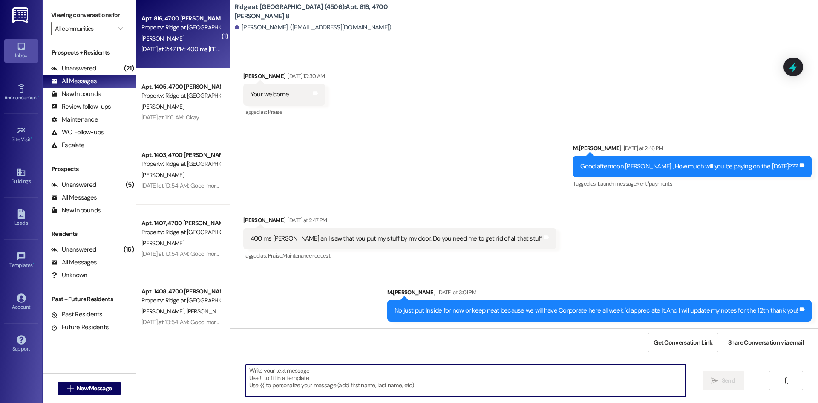  I want to click on div: Your welcome, so click(270, 94).